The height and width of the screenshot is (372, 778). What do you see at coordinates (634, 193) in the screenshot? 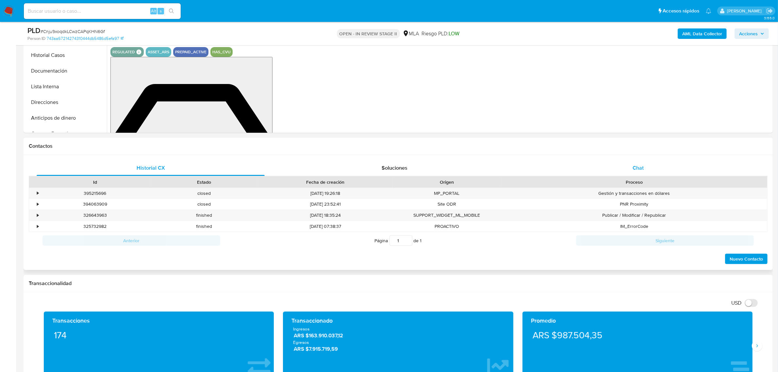
I see `div: Gestión y transacciones en dólares` at bounding box center [634, 193].